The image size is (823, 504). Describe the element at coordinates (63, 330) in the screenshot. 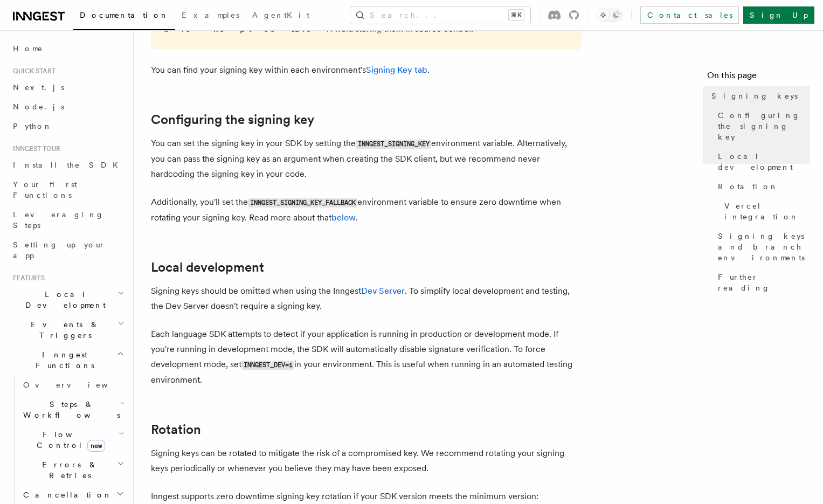

I see `span: Events & Triggers` at that location.